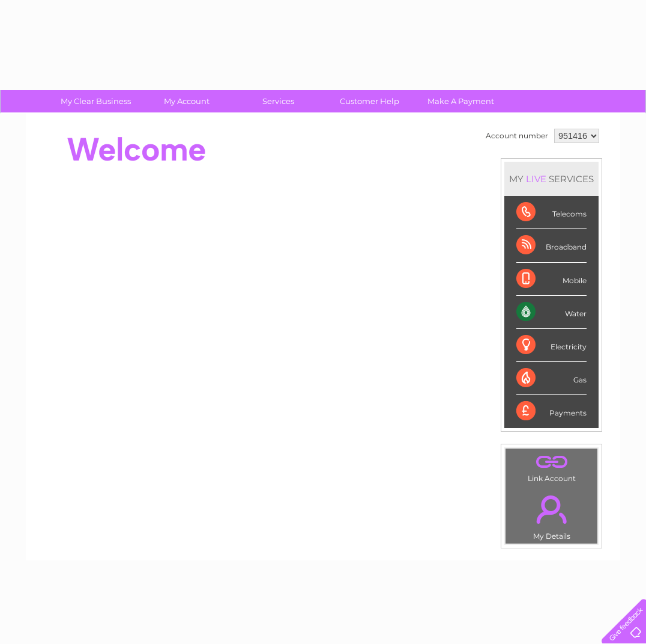  Describe the element at coordinates (552, 245) in the screenshot. I see `div: Broadband` at that location.